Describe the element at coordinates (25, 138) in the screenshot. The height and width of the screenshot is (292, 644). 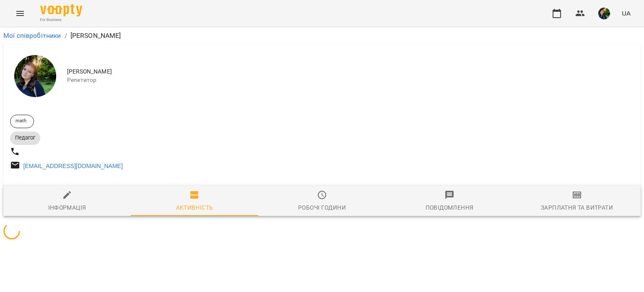
I see `span: Педагог` at that location.